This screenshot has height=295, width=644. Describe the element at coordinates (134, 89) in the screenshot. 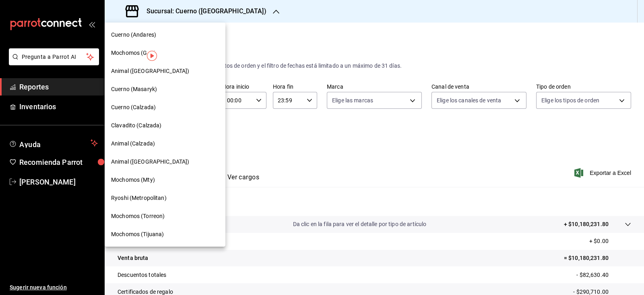

I see `span: Cuerno (Masaryk)` at that location.